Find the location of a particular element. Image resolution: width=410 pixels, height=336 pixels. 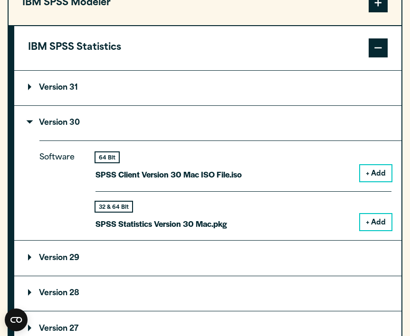

p: Version 29 is located at coordinates (54, 258).